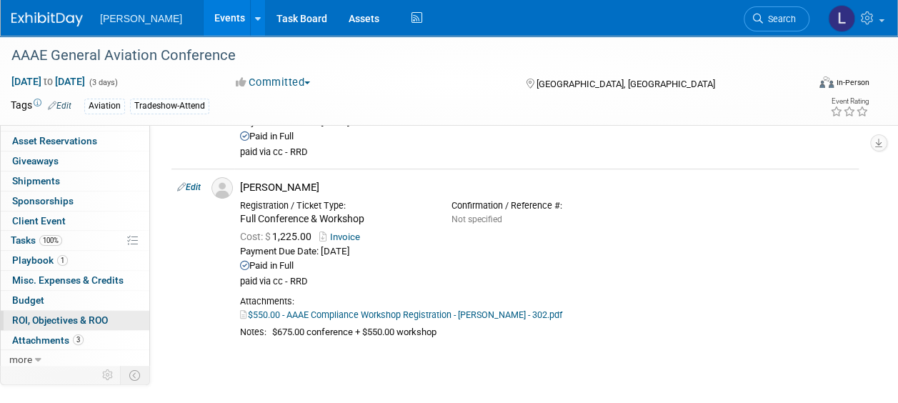  I want to click on span: Sponsorships, so click(43, 201).